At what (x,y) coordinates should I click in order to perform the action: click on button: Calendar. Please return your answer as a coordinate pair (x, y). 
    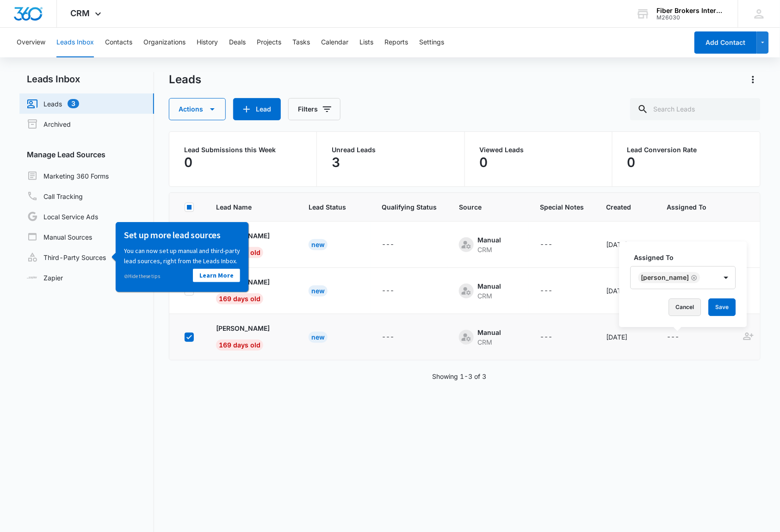
    Looking at the image, I should click on (334, 43).